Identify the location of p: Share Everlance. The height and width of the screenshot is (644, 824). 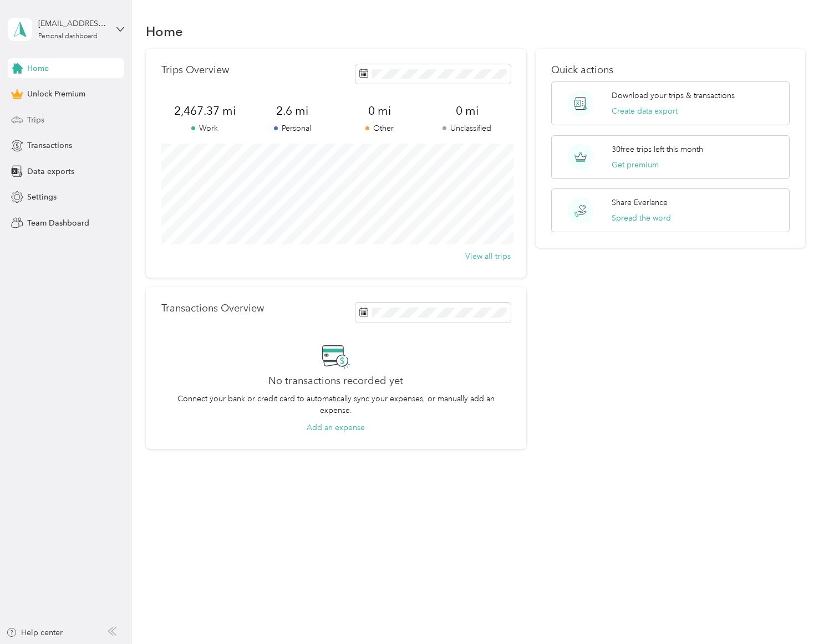
(639, 202).